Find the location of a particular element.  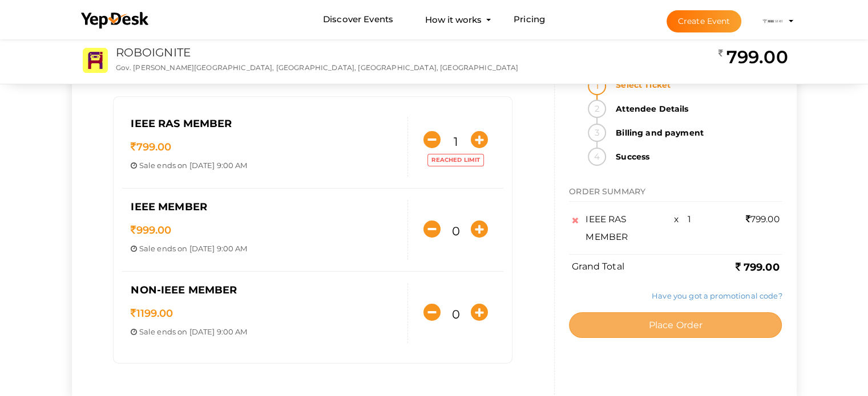

label: Grand Total is located at coordinates (598, 267).